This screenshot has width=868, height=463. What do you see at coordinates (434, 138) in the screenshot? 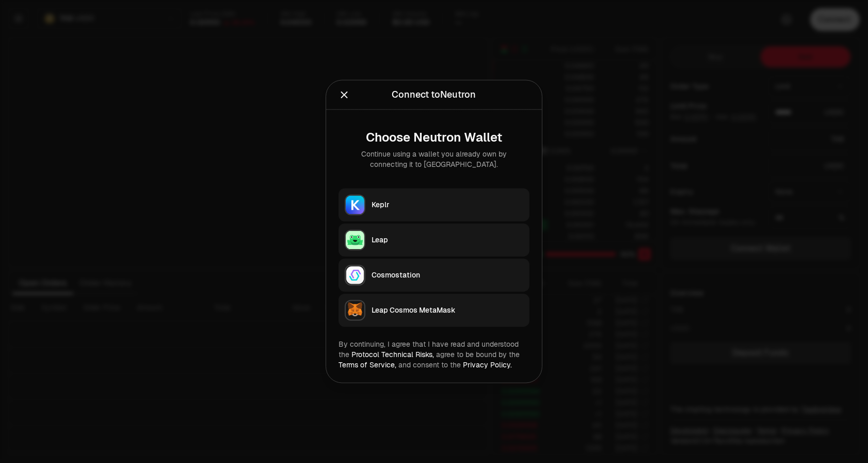
I see `div: Choose Neutron Wallet` at bounding box center [434, 138].